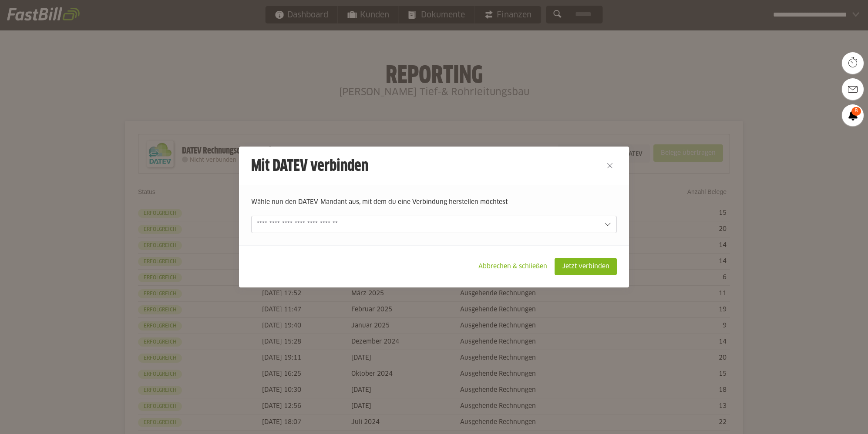 This screenshot has height=434, width=868. I want to click on a: 8, so click(853, 115).